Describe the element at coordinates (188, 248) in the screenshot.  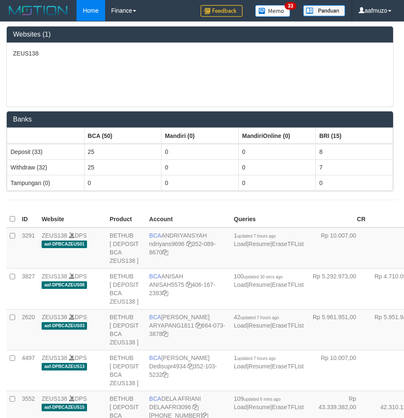
I see `td: ANDRIYANSYAH 352-089-8670` at that location.